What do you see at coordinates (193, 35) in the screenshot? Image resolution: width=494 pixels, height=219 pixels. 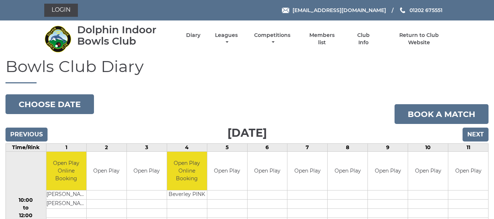 I see `a: Diary` at bounding box center [193, 35].